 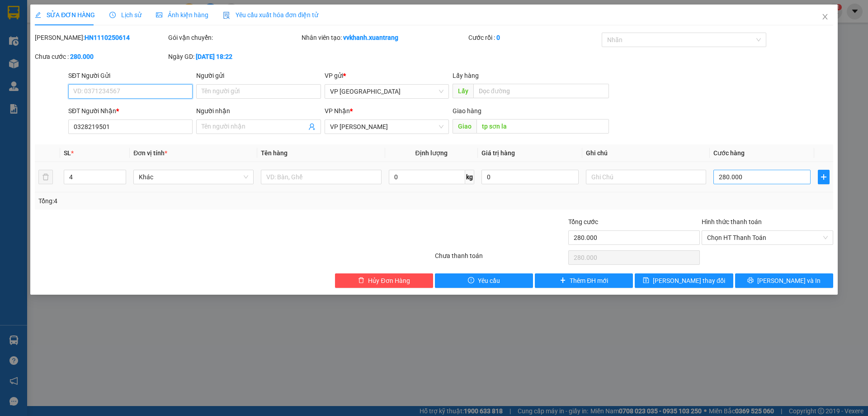 I want to click on div: SĐT Người Gửi, so click(x=130, y=76).